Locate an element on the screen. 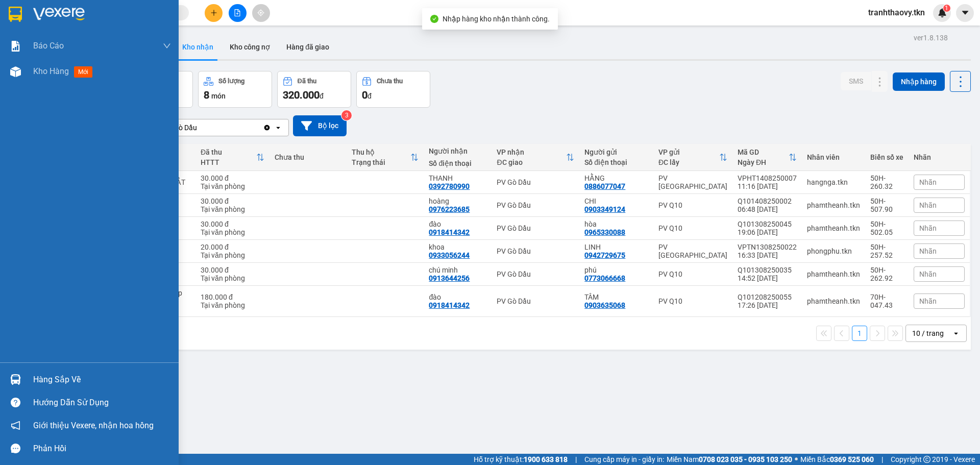 Image resolution: width=980 pixels, height=465 pixels. div: 50H-507.90 is located at coordinates (887, 205).